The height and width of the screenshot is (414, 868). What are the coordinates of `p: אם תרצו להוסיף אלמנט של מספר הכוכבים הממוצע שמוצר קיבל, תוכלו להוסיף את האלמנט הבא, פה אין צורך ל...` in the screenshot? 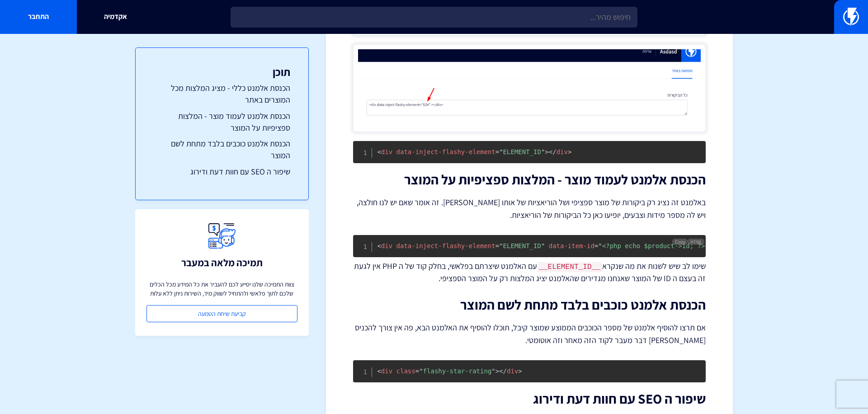 It's located at (529, 334).